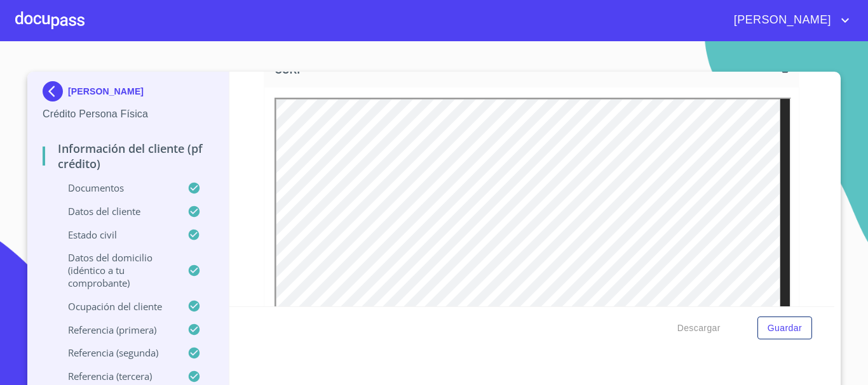  Describe the element at coordinates (115, 211) in the screenshot. I see `p: Datos del cliente` at that location.